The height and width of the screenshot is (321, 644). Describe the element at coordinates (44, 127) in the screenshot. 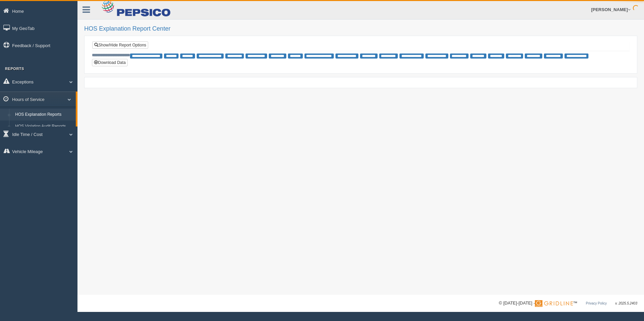

I see `a: HOS Violation Audit Reports` at that location.